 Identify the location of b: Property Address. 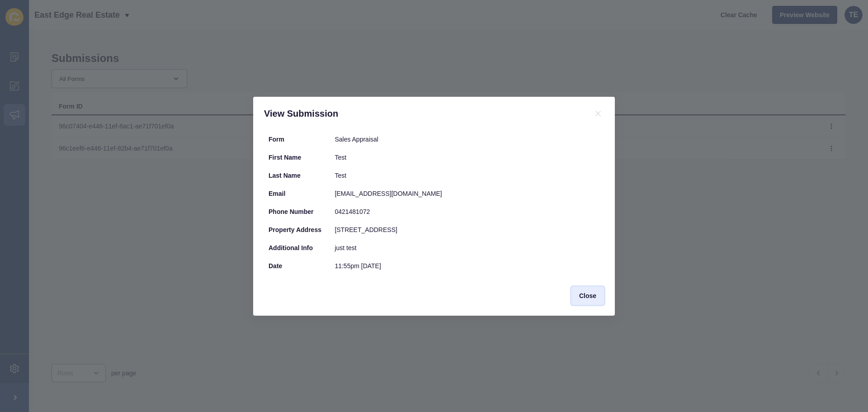
(295, 230).